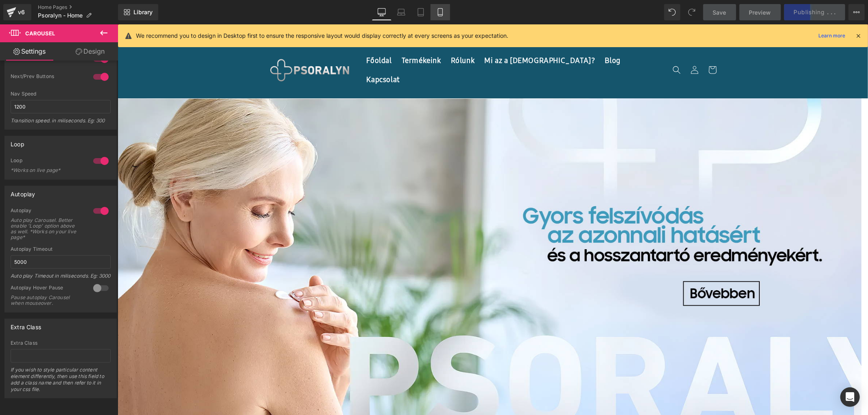 This screenshot has width=868, height=415. Describe the element at coordinates (48, 170) in the screenshot. I see `div: *Works on live page*` at that location.